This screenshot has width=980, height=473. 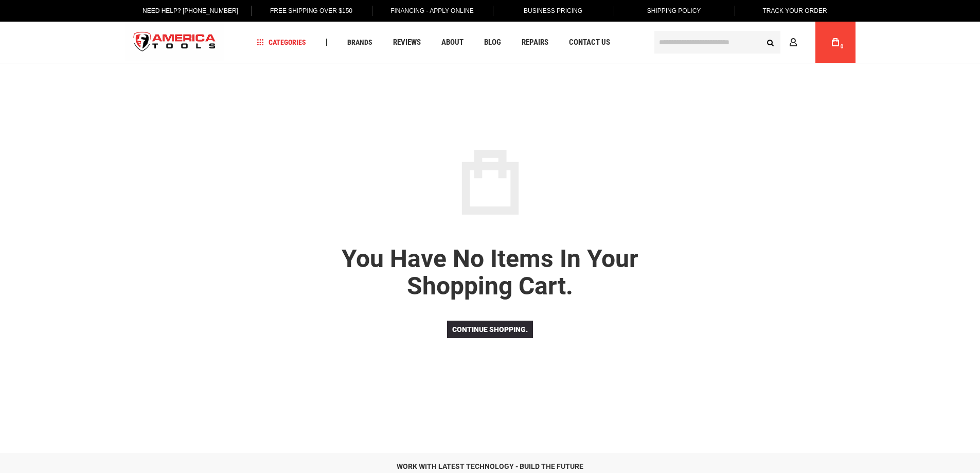 What do you see at coordinates (359, 42) in the screenshot?
I see `a: Brands` at bounding box center [359, 42].